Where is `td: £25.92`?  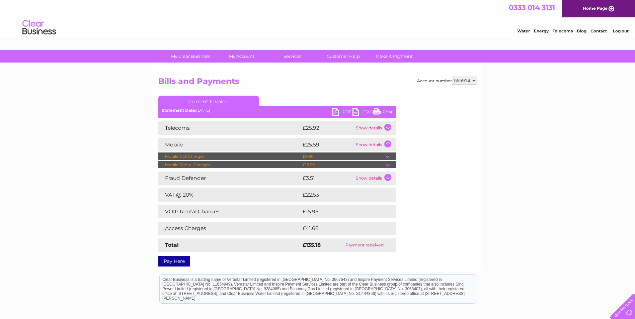 td: £25.92 is located at coordinates (328, 128).